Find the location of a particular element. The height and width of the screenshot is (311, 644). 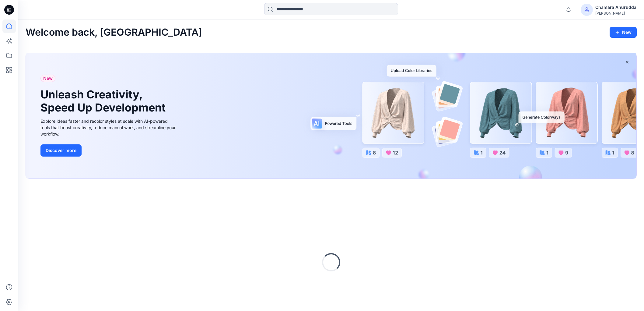

button: New is located at coordinates (623, 33).